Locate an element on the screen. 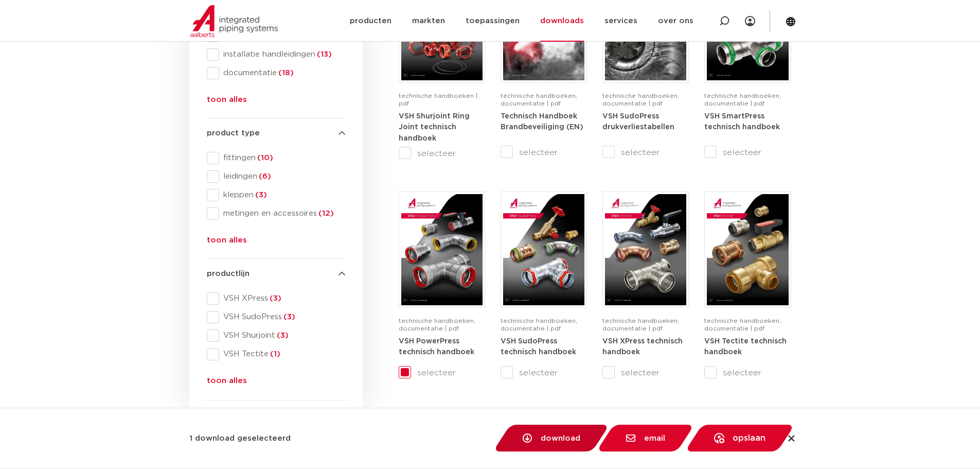 This screenshot has width=980, height=469. span: kleppen is located at coordinates (282, 195).